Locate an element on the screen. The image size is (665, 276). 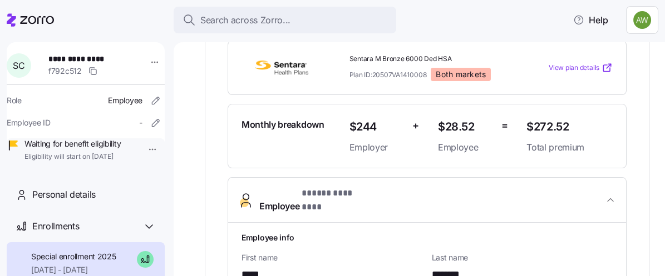
span: Special enrollment 2025 is located at coordinates (73, 257).